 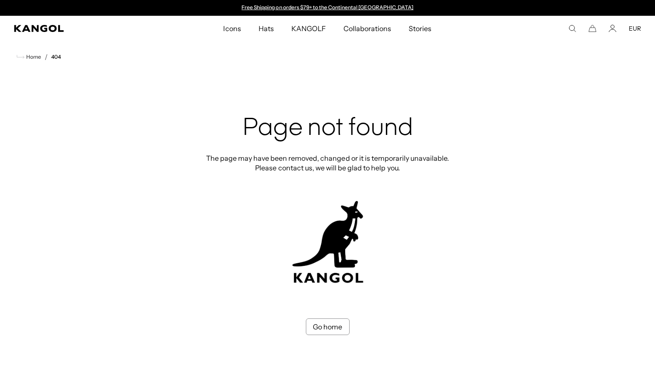 What do you see at coordinates (33, 57) in the screenshot?
I see `span: Home` at bounding box center [33, 57].